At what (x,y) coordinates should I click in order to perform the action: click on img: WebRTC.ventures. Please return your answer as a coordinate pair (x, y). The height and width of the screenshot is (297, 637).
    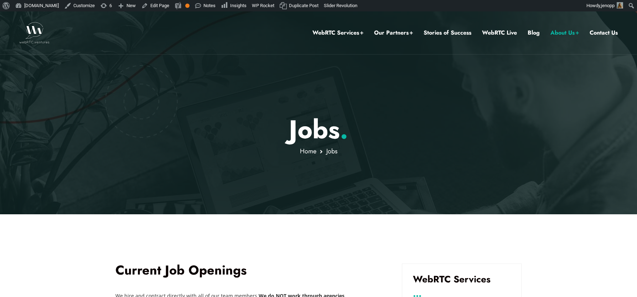
    Looking at the image, I should click on (34, 33).